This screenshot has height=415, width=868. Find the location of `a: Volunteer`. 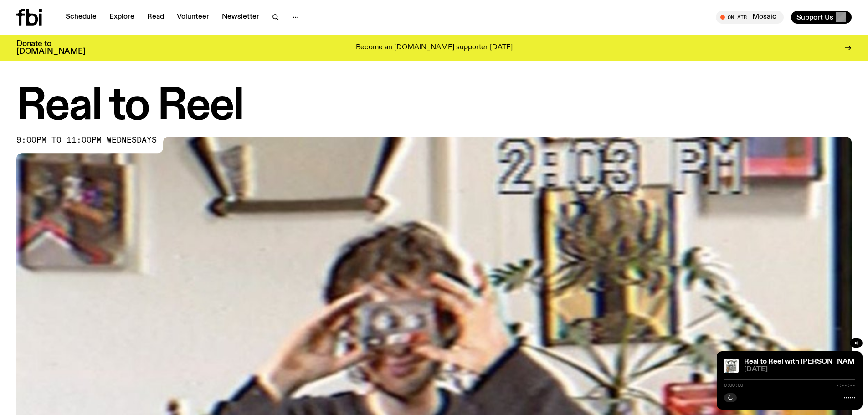

a: Volunteer is located at coordinates (192, 17).